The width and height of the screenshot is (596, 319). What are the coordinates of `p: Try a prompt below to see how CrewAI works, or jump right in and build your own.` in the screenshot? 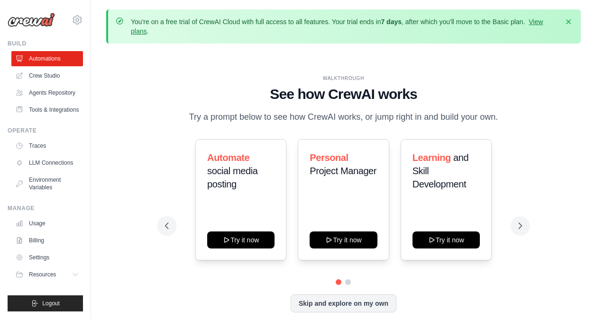 It's located at (343, 117).